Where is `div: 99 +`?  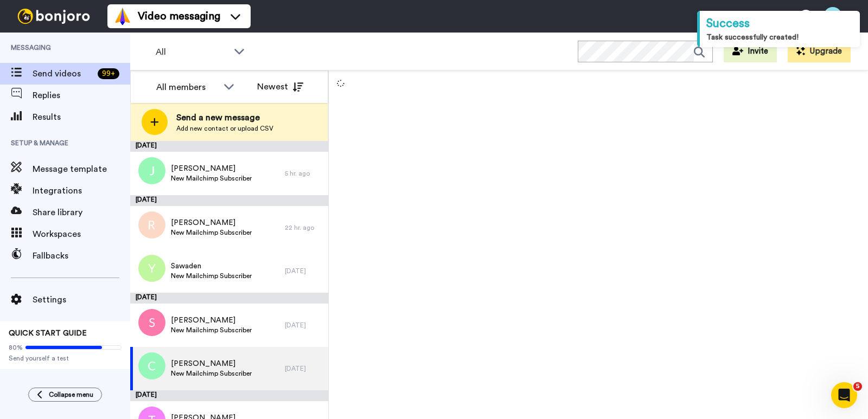
div: 99 + is located at coordinates (108, 74).